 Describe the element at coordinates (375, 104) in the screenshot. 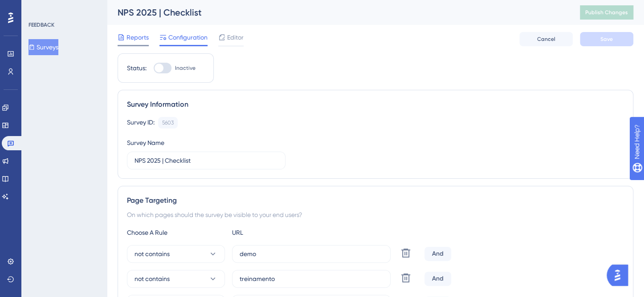

I see `div: Survey Information` at that location.